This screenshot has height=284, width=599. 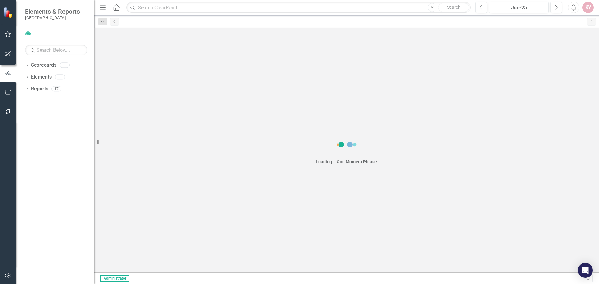 I want to click on div: Loading... One Moment Please, so click(x=346, y=162).